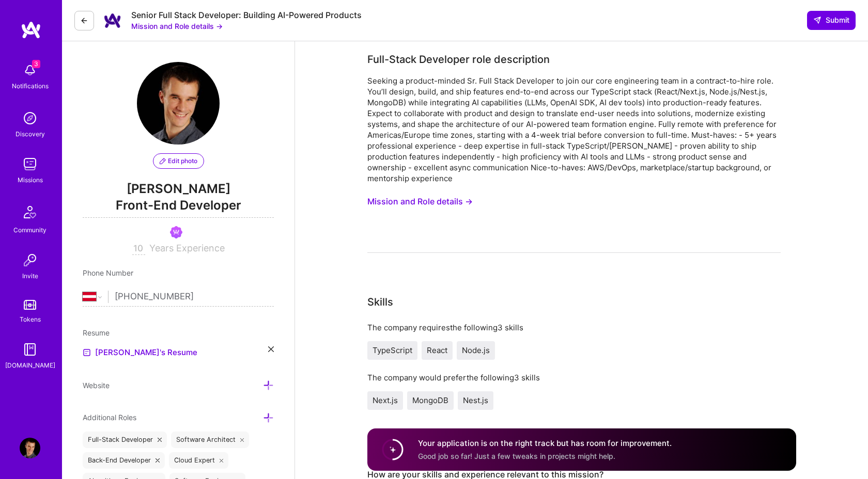 The height and width of the screenshot is (479, 868). I want to click on span: Years Experience, so click(187, 248).